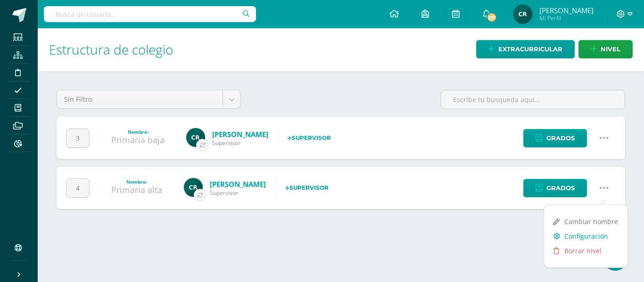 This screenshot has width=644, height=282. What do you see at coordinates (610, 49) in the screenshot?
I see `span: nivel` at bounding box center [610, 49].